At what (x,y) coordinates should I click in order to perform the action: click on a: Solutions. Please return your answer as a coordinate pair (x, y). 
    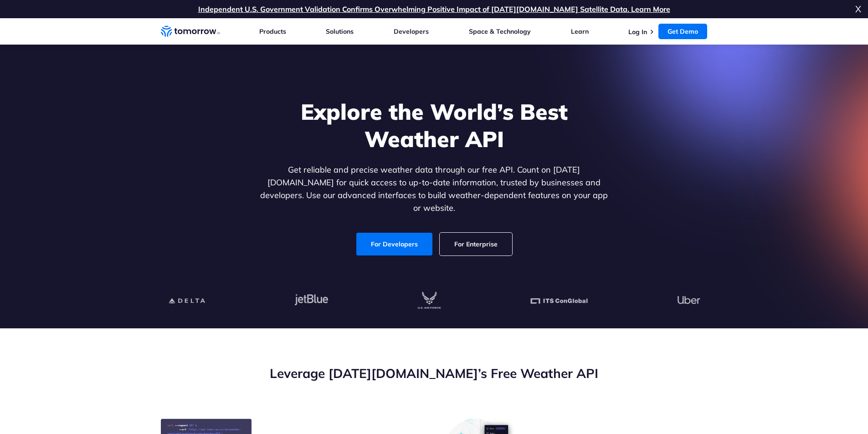
    Looking at the image, I should click on (339, 31).